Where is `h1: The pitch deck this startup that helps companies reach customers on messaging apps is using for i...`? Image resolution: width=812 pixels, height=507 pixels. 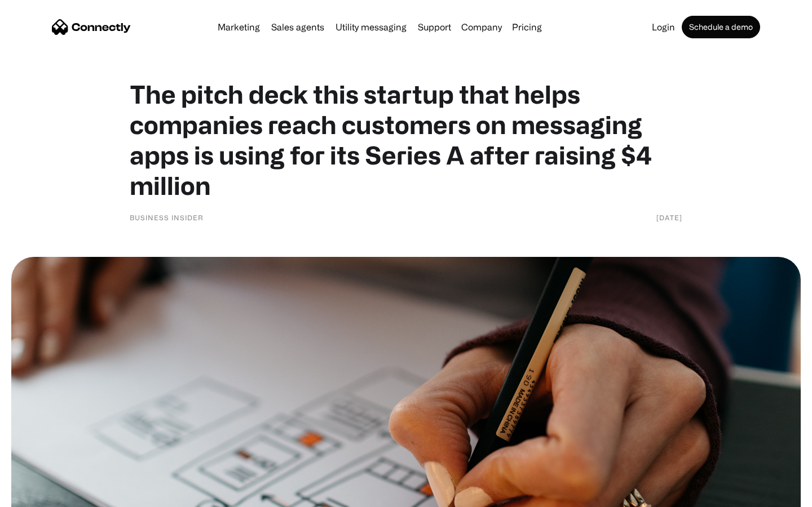
h1: The pitch deck this startup that helps companies reach customers on messaging apps is using for i... is located at coordinates (406, 140).